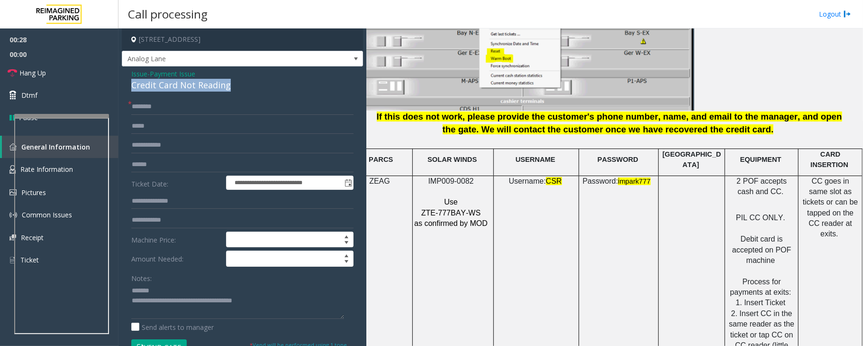  I want to click on a: General Information, so click(60, 146).